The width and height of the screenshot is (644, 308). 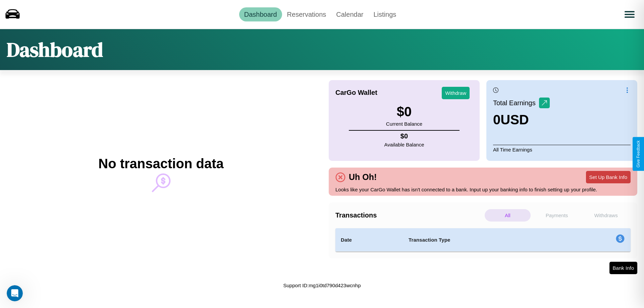 I want to click on h4: Uh Oh!, so click(x=363, y=177).